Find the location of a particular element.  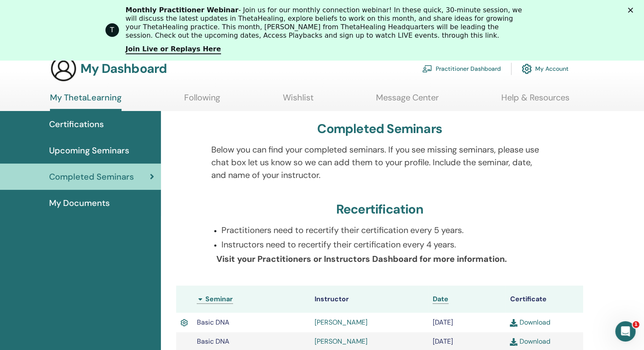

span: Completed Seminars is located at coordinates (92, 177).